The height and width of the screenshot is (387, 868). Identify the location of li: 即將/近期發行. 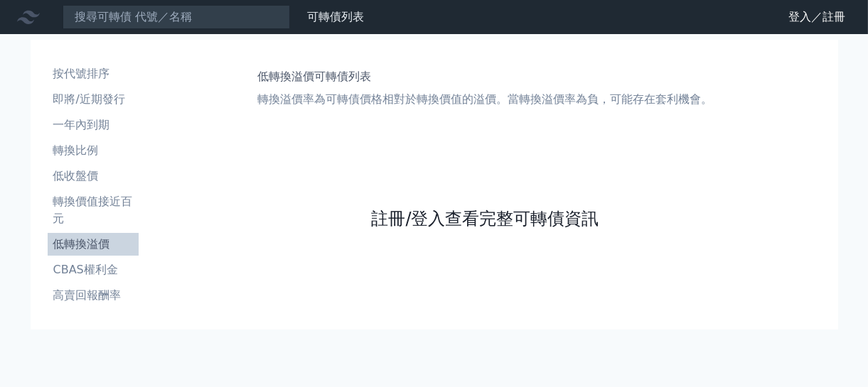
(93, 99).